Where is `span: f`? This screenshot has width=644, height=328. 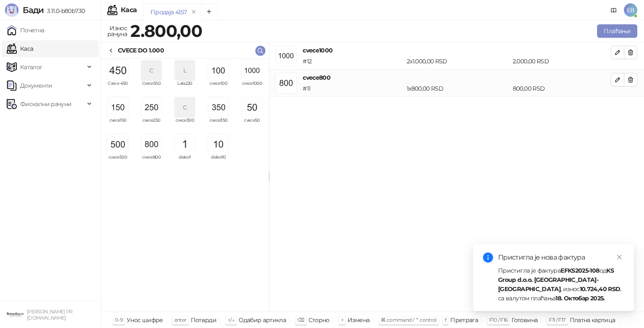
span: f is located at coordinates (445, 320).